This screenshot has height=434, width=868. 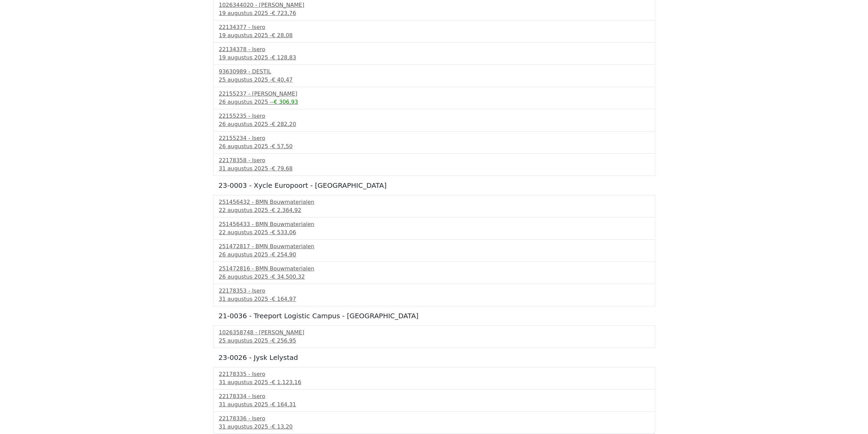 I want to click on a: 22155235 - Isero26 augustus 2025 -€ 282,20, so click(x=434, y=120).